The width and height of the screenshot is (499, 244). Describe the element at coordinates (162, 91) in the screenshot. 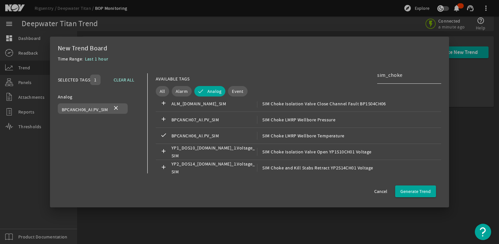

I see `span: All` at that location.